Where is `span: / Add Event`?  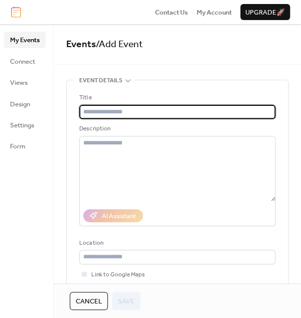
span: / Add Event is located at coordinates (119, 44).